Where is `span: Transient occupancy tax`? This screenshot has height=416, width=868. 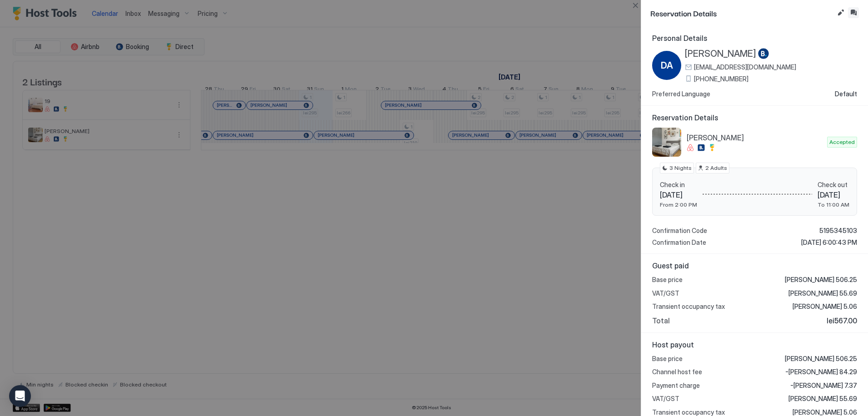 span: Transient occupancy tax is located at coordinates (689, 307).